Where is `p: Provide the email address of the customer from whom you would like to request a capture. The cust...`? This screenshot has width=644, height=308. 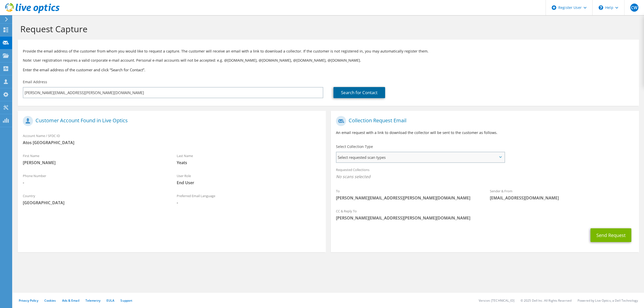
p: Provide the email address of the customer from whom you would like to request a capture. The cust... is located at coordinates (328, 51).